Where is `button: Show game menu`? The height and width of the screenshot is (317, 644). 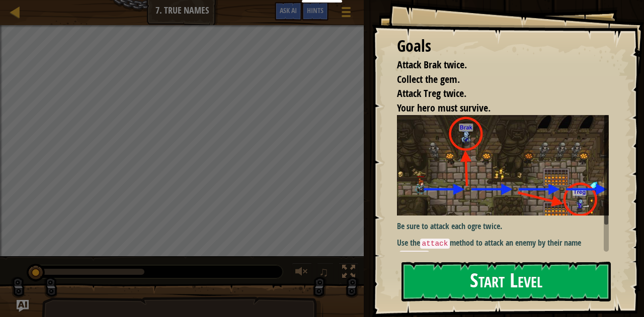 button: Show game menu is located at coordinates (346, 14).